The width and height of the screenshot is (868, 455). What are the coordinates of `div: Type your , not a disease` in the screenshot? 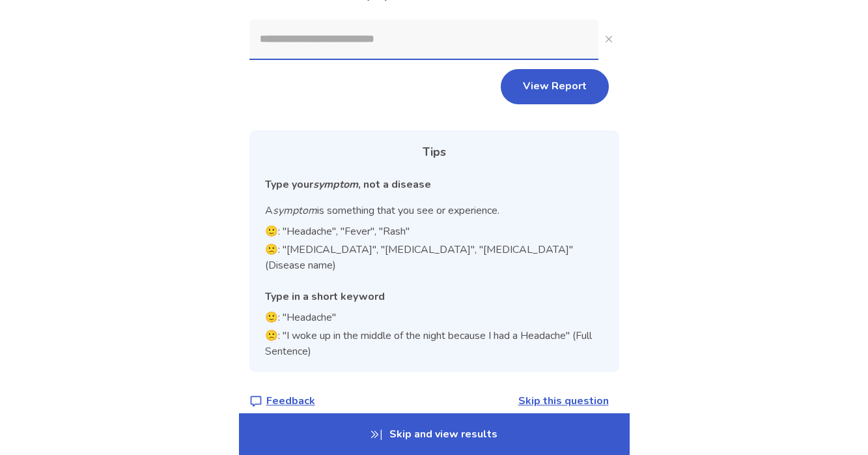 It's located at (434, 184).